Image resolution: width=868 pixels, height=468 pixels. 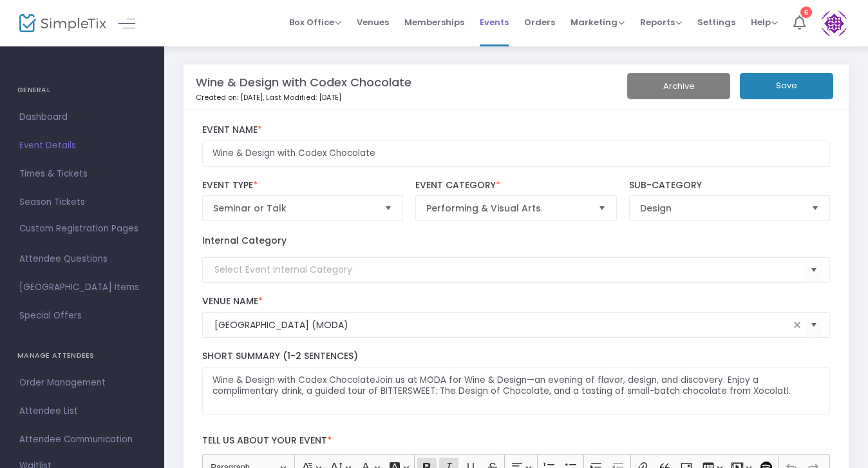 I want to click on button: Save, so click(x=786, y=86).